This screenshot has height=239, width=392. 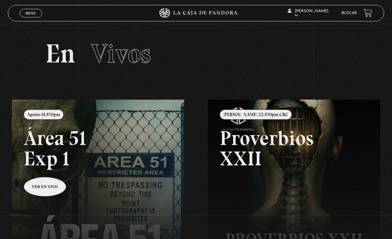 What do you see at coordinates (196, 54) in the screenshot?
I see `h2: En` at bounding box center [196, 54].